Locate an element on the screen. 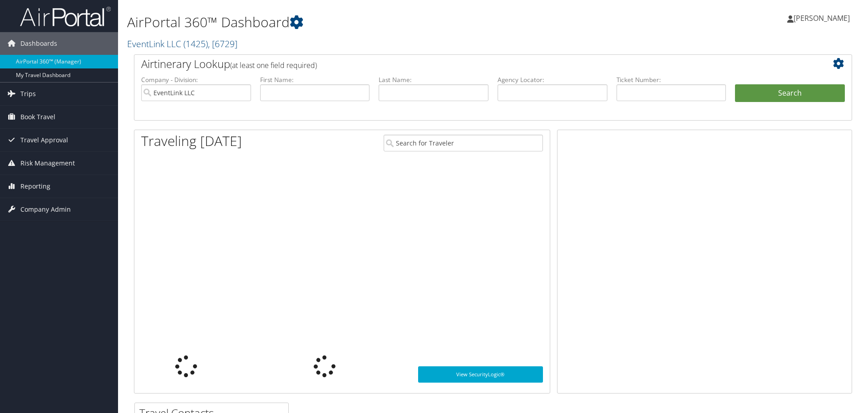  button: Search is located at coordinates (789, 93).